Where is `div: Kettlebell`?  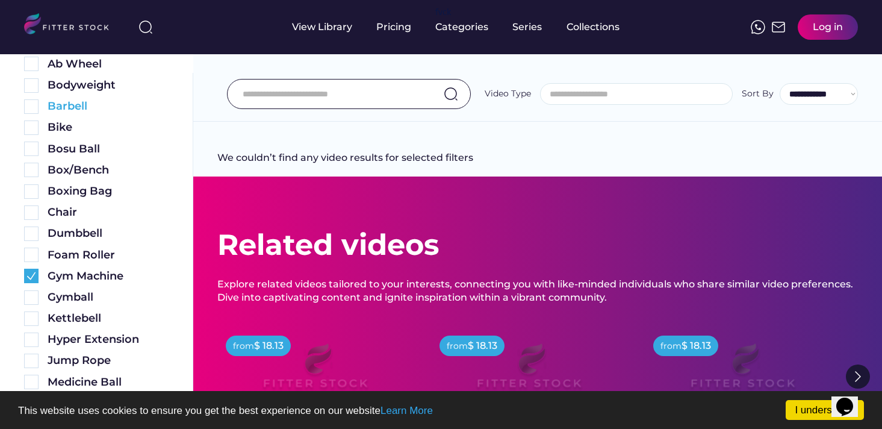
div: Kettlebell is located at coordinates (108, 318).